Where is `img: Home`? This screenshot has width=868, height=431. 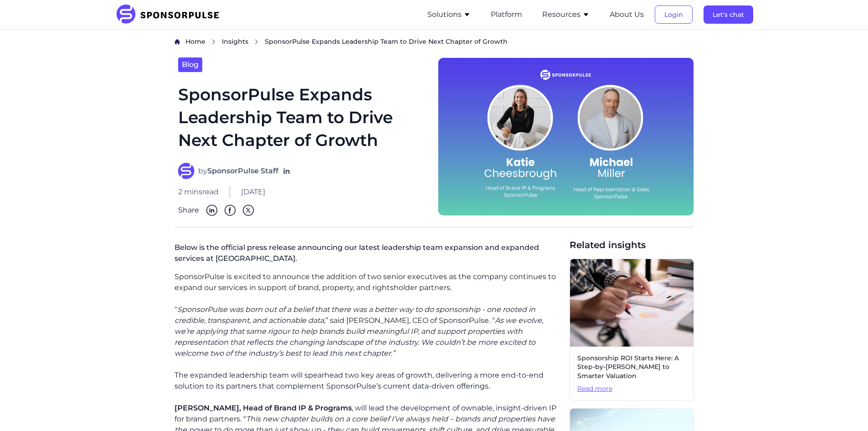
img: Home is located at coordinates (177, 41).